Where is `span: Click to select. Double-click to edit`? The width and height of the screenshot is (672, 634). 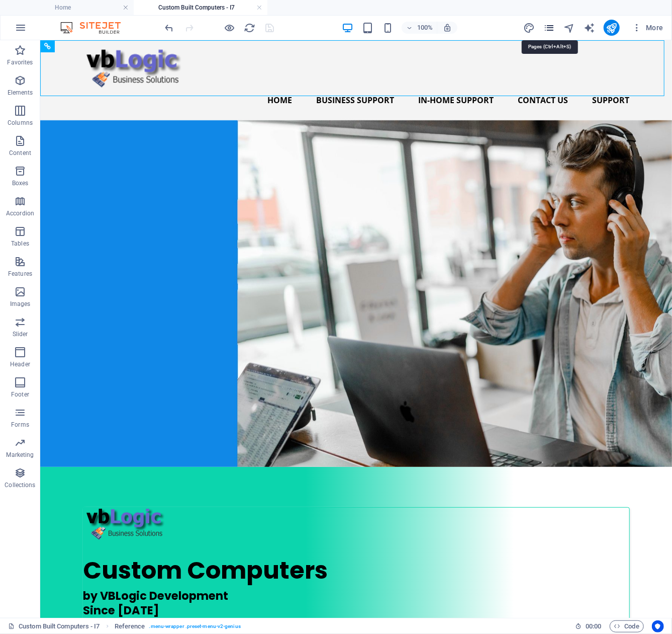 span: Click to select. Double-click to edit is located at coordinates (130, 626).